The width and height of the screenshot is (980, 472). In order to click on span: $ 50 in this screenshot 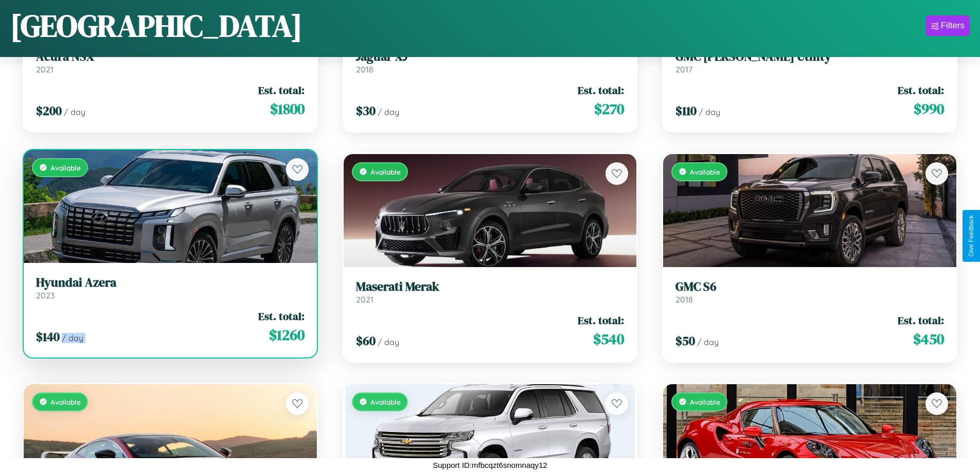, I will do `click(685, 341)`.